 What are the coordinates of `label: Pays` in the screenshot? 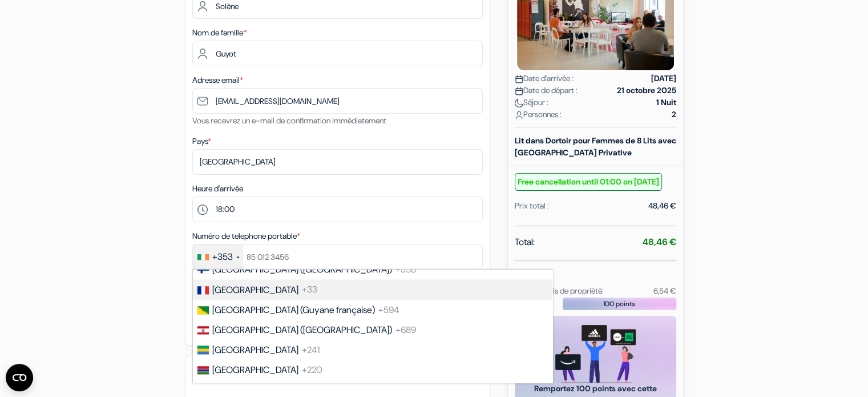 It's located at (201, 141).